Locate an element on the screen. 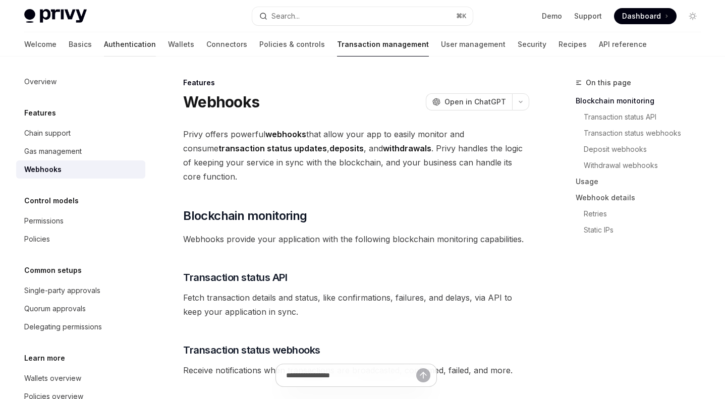 The image size is (725, 399). a: Dashboard is located at coordinates (645, 16).